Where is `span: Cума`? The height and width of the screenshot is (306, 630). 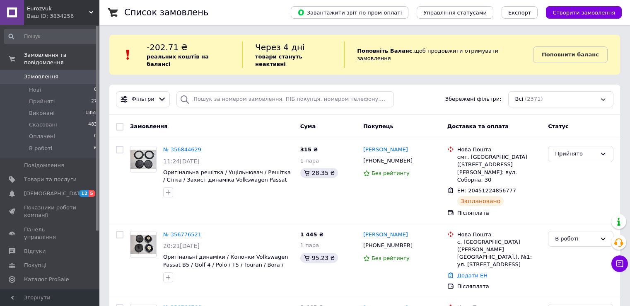
span: Cума is located at coordinates (308, 126).